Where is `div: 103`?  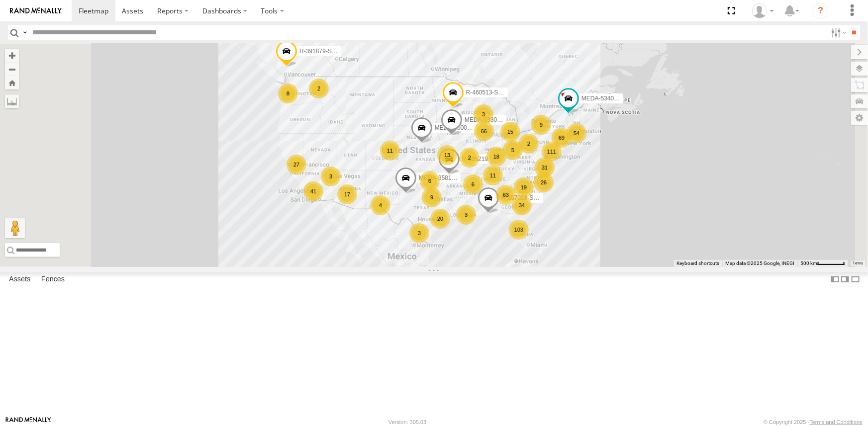 div: 103 is located at coordinates (518, 230).